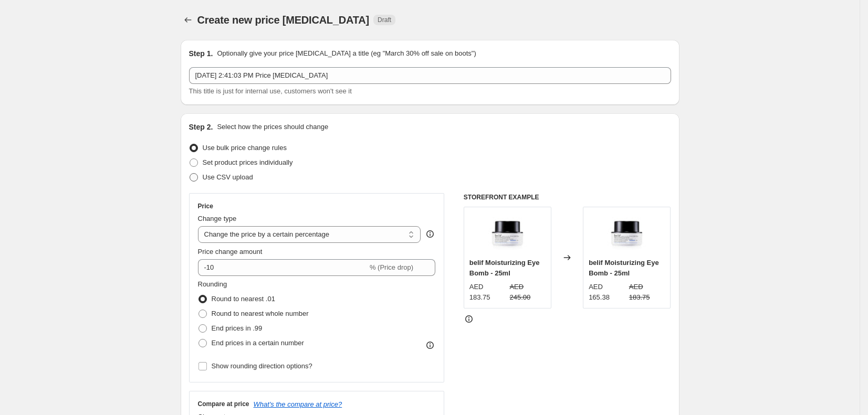 This screenshot has height=415, width=868. Describe the element at coordinates (647, 292) in the screenshot. I see `strike: AED 183.75` at that location.